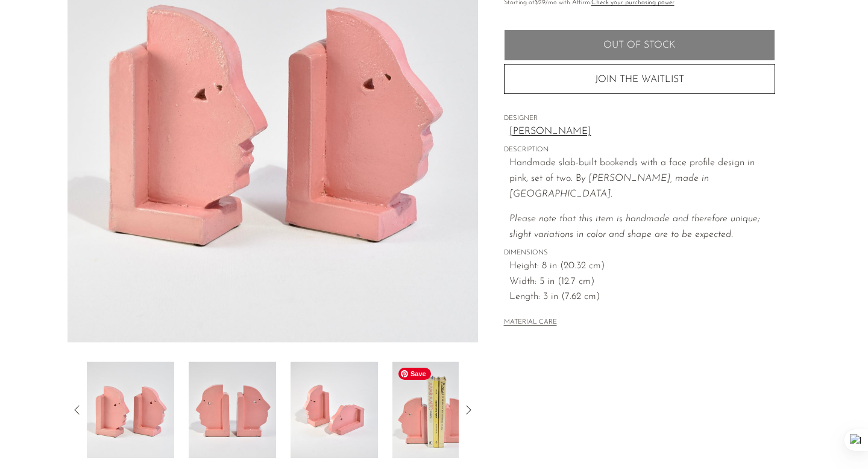 The width and height of the screenshot is (868, 469). I want to click on span: DESIGNER, so click(639, 119).